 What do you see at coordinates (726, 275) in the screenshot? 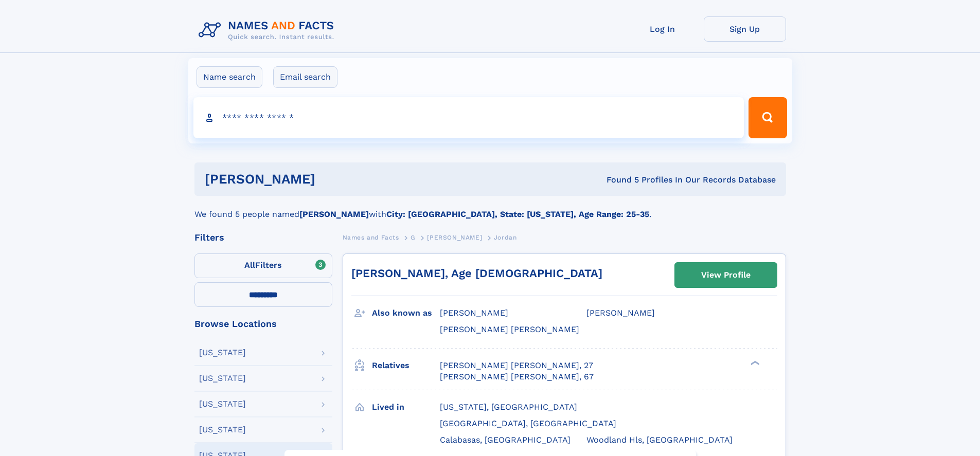
I see `a: View Profile` at bounding box center [726, 275].